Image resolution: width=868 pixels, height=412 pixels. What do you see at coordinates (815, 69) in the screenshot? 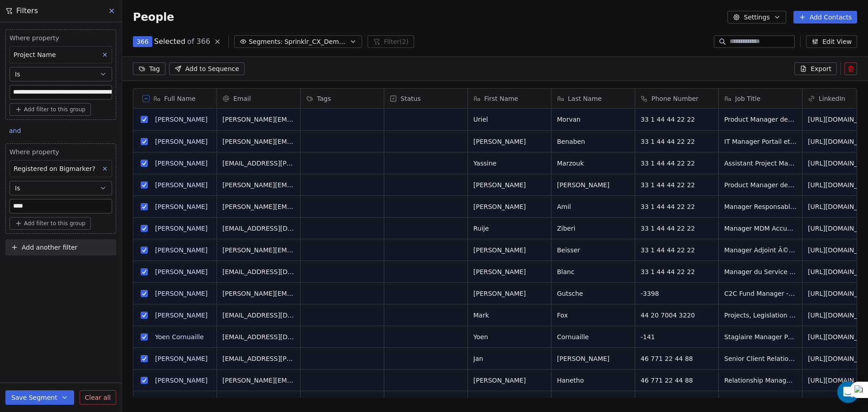
I see `button: Export` at bounding box center [815, 69].